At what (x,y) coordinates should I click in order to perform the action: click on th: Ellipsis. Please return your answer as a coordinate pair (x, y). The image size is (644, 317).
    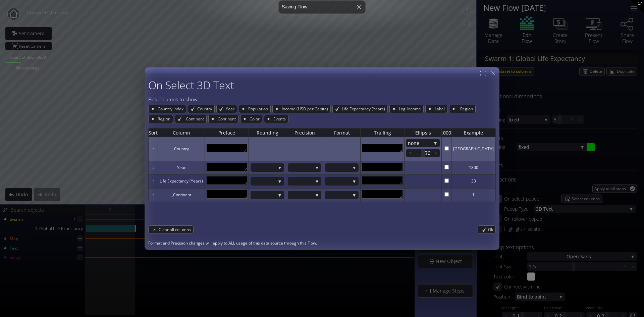
    Looking at the image, I should click on (423, 133).